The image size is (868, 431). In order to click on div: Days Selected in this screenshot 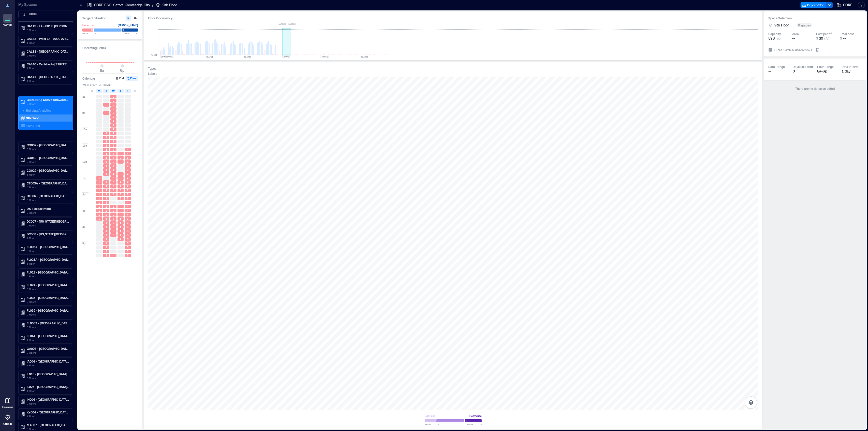, I will do `click(803, 67)`.